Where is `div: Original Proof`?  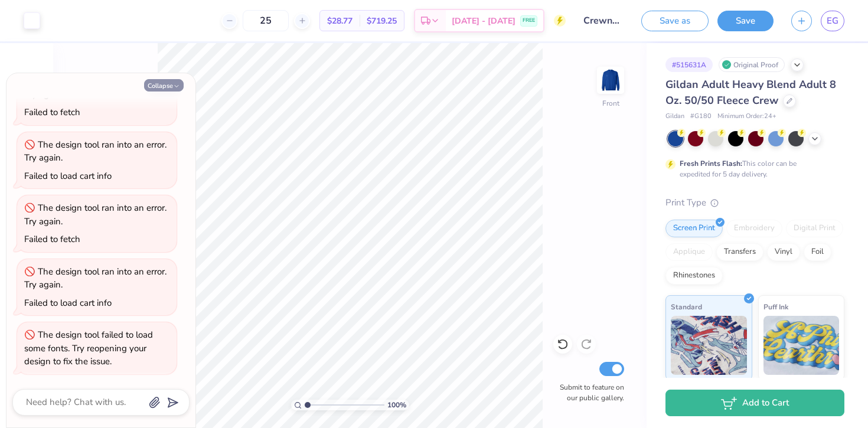 div: Original Proof is located at coordinates (752, 65).